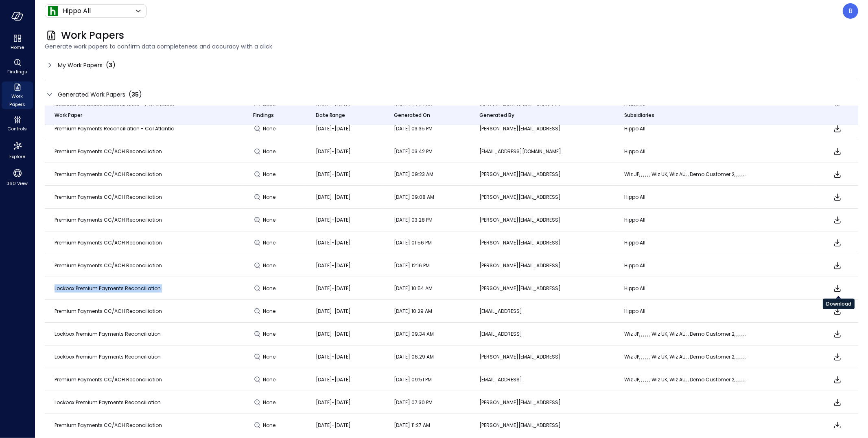 The image size is (868, 438). What do you see at coordinates (639, 115) in the screenshot?
I see `span: Subsidiaries` at bounding box center [639, 115].